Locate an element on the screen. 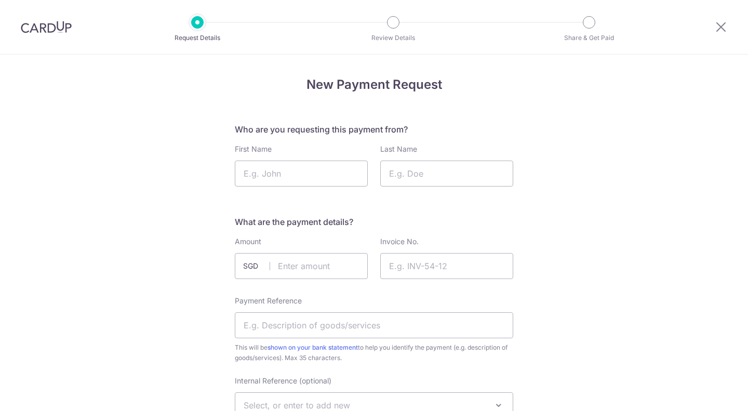 This screenshot has width=748, height=411. span: This will be to help you identify the payment (e.g. description of goods/services). Max 35 charac... is located at coordinates (374, 353).